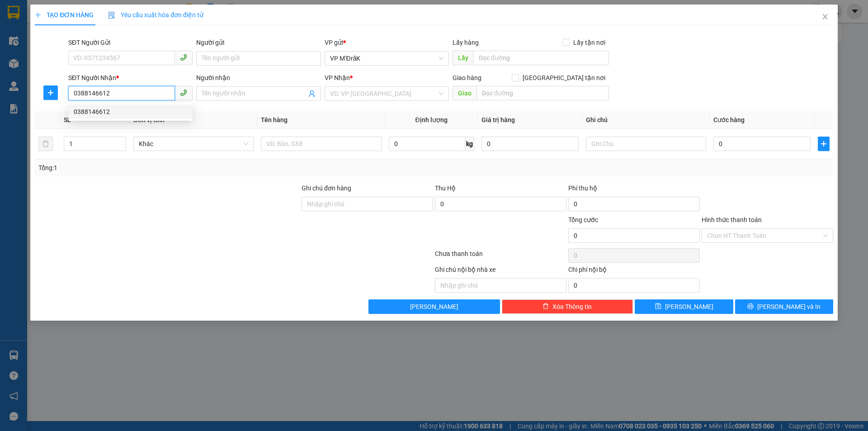 This screenshot has width=868, height=431. Describe the element at coordinates (445, 188) in the screenshot. I see `span: Thu Hộ` at that location.